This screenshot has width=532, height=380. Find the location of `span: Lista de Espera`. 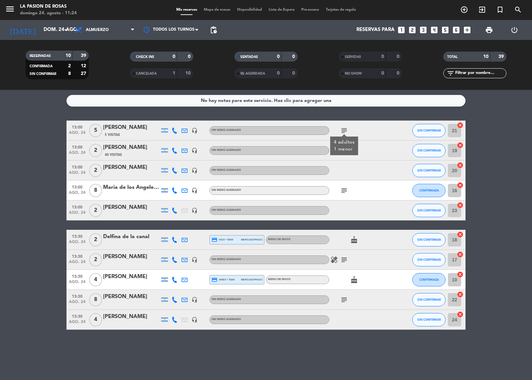

span: Lista de Espera is located at coordinates (282, 10).